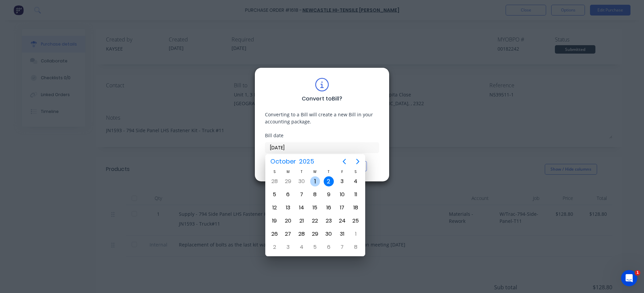 This screenshot has height=293, width=644. I want to click on div: Friday, October 10, 2025, so click(342, 195).